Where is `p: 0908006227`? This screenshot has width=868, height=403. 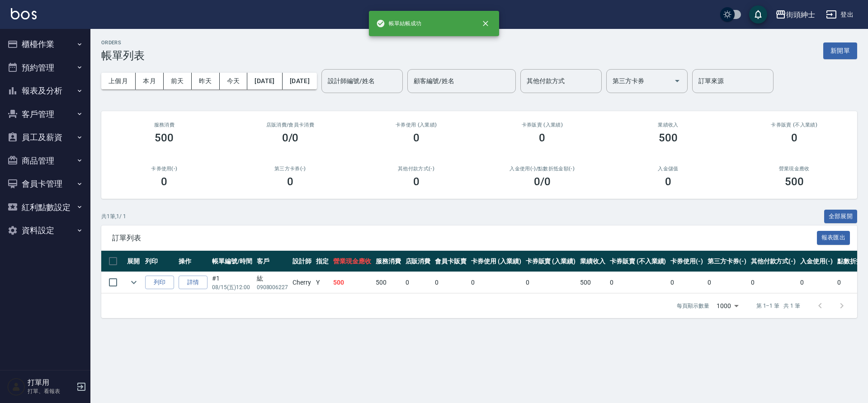
p: 0908006227 is located at coordinates (273, 288).